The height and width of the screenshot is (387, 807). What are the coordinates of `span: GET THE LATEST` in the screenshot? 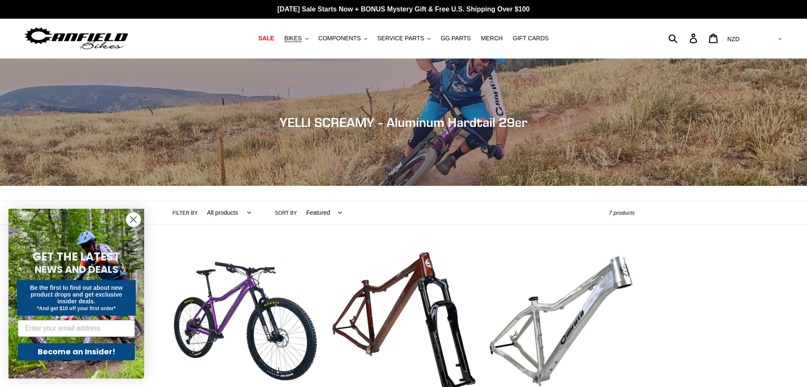 It's located at (76, 256).